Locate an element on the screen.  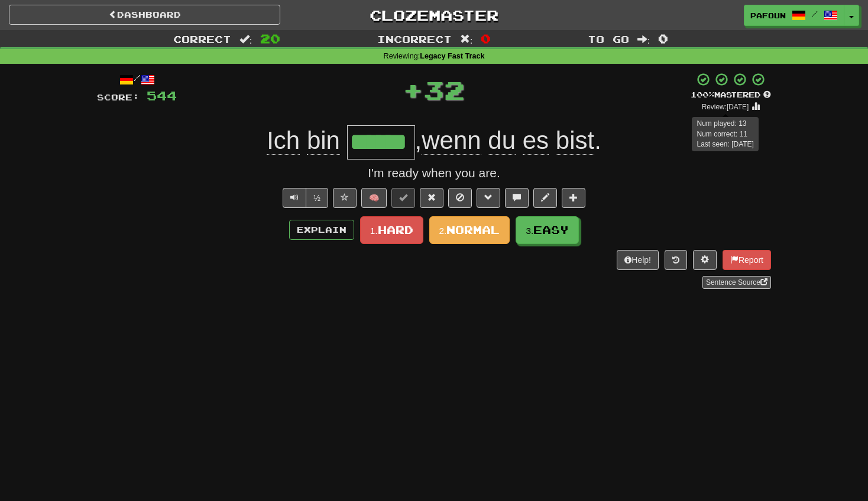
span: bist is located at coordinates (575, 141).